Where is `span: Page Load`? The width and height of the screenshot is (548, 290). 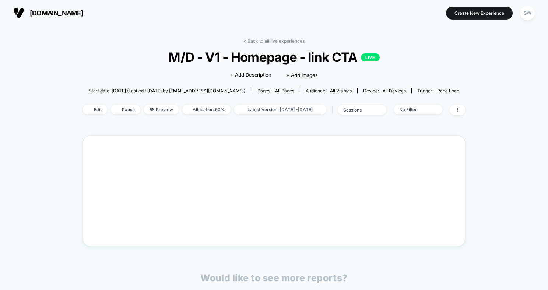 span: Page Load is located at coordinates (448, 91).